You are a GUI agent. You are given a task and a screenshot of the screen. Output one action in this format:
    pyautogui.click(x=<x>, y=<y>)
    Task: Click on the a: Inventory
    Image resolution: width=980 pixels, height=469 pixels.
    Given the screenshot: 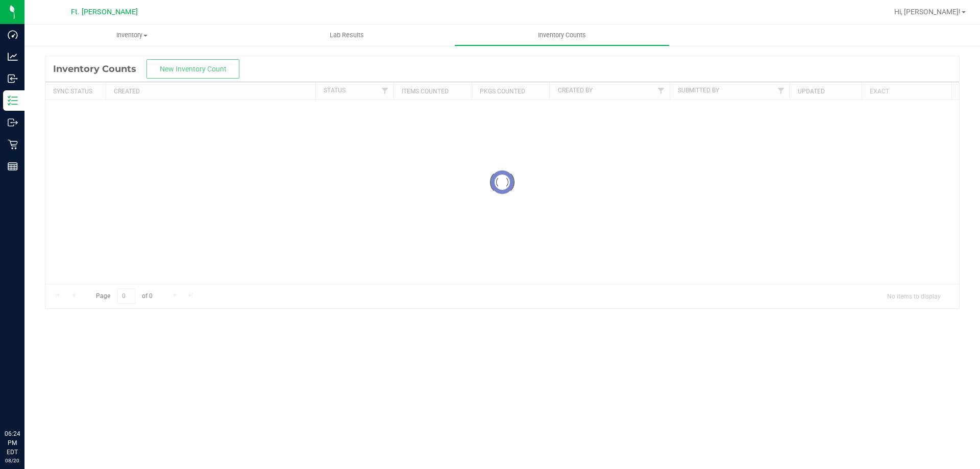 What is the action you would take?
    pyautogui.click(x=132, y=35)
    